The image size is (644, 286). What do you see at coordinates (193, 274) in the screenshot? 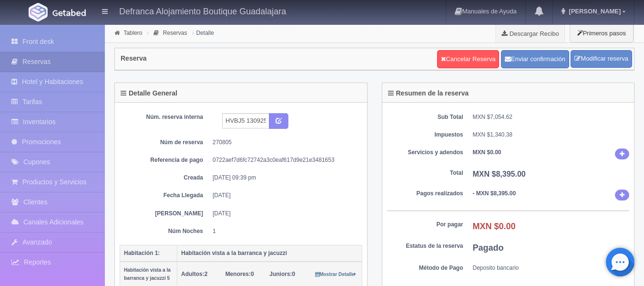
I see `strong: Adultos:` at bounding box center [193, 274].